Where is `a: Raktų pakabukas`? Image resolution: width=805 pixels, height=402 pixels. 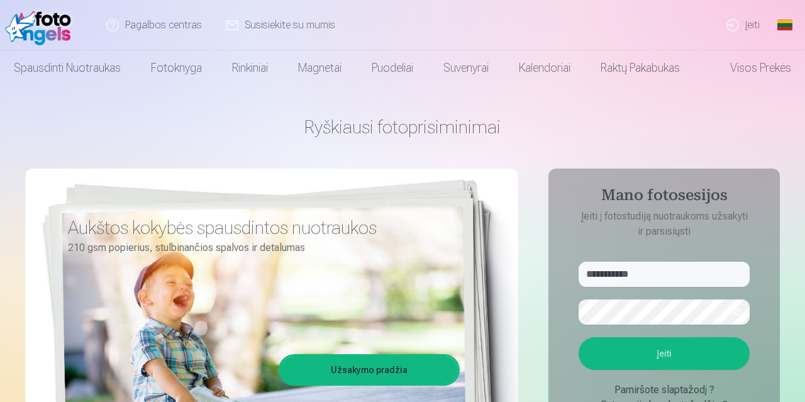
a: Raktų pakabukas is located at coordinates (640, 68).